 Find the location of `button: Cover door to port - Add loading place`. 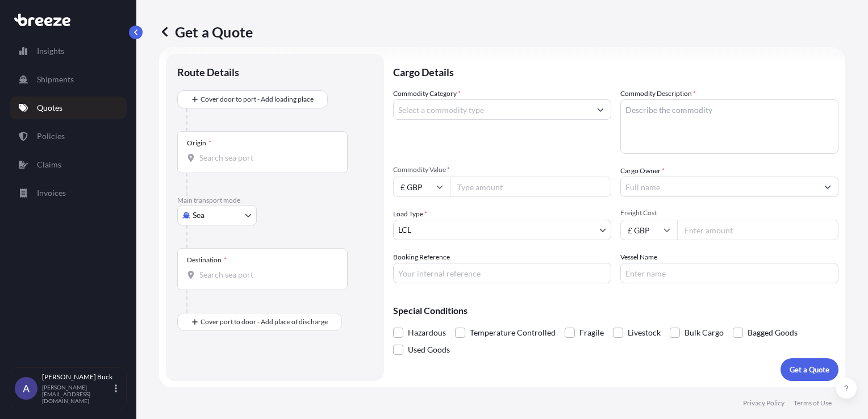

button: Cover door to port - Add loading place is located at coordinates (252, 99).